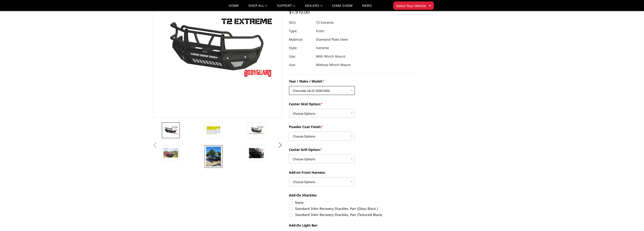 Image resolution: width=644 pixels, height=231 pixels. I want to click on a: SEMA Show, so click(342, 8).